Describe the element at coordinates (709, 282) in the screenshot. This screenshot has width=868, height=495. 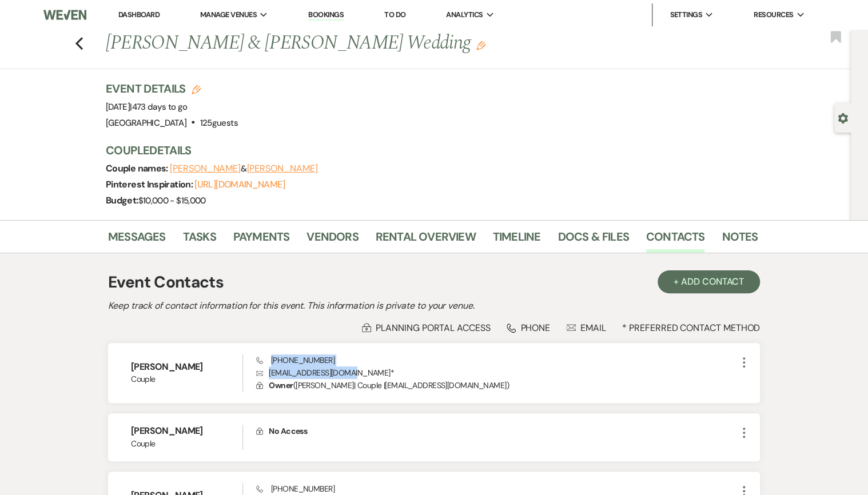
I see `button: + Add Contact` at that location.